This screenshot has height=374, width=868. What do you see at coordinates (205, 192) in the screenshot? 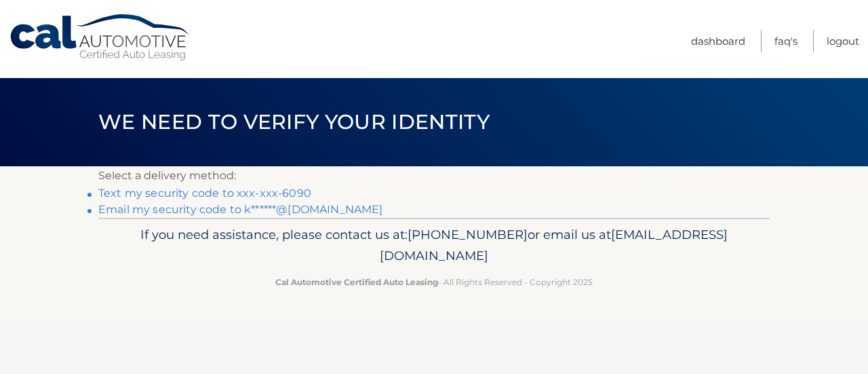
I see `a: Text my security code to xxx-xxx-6090` at bounding box center [205, 192].